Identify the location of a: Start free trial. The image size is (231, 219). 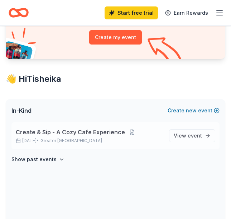
(131, 13).